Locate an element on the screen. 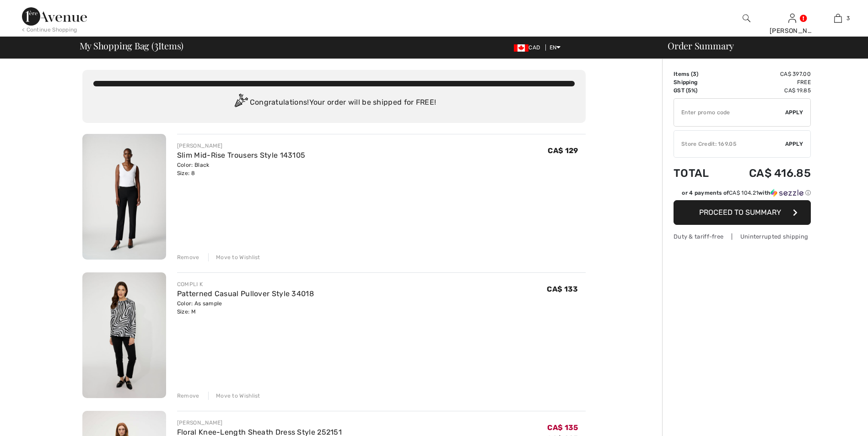  td: Shipping is located at coordinates (698, 82).